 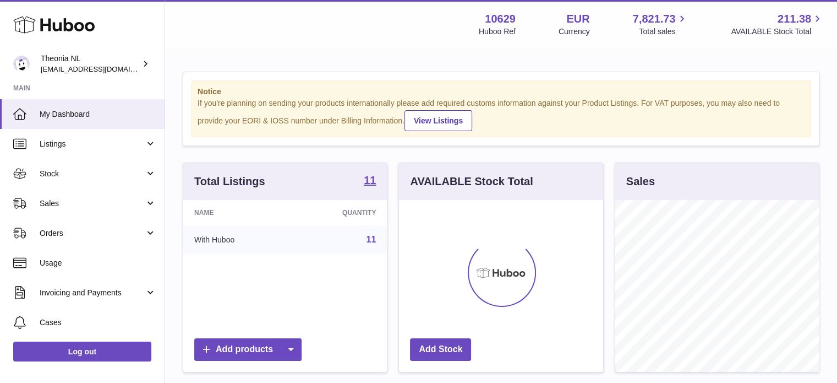 I want to click on a: View Listings, so click(x=438, y=121).